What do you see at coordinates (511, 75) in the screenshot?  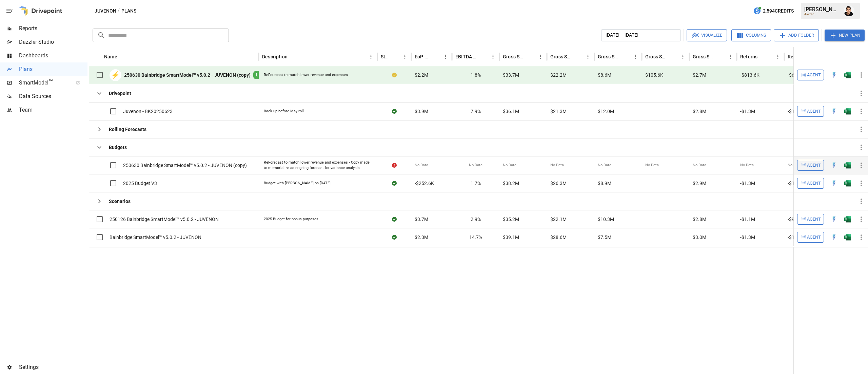 I see `span: $33.7M` at bounding box center [511, 75].